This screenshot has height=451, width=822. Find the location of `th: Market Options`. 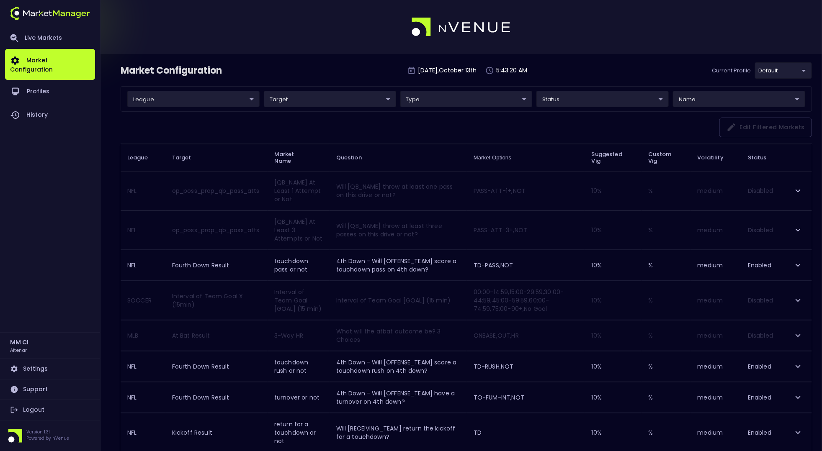

th: Market Options is located at coordinates (526, 157).